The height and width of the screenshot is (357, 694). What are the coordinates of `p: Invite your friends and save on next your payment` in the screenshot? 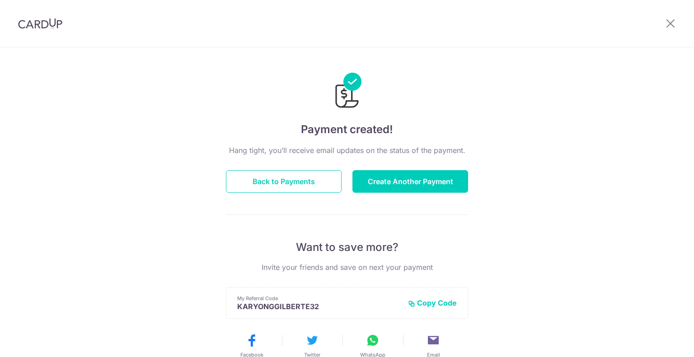 It's located at (347, 267).